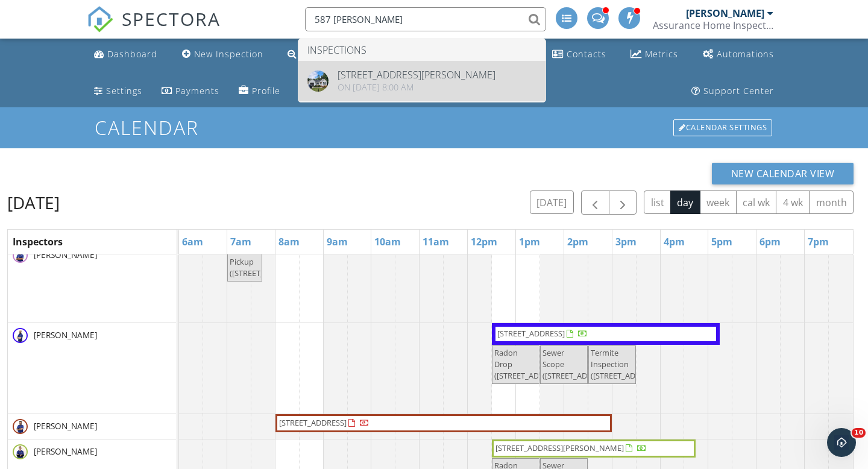 The width and height of the screenshot is (868, 469). Describe the element at coordinates (595, 203) in the screenshot. I see `button: Previous day` at that location.